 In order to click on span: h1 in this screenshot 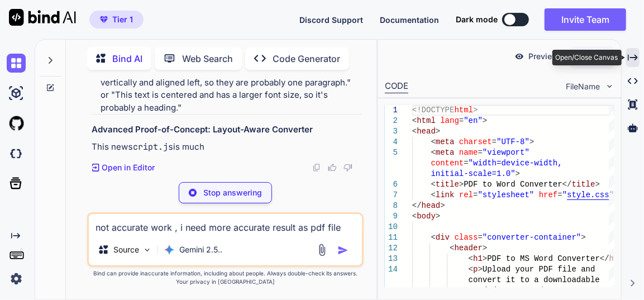, I will do `click(477, 259)`.